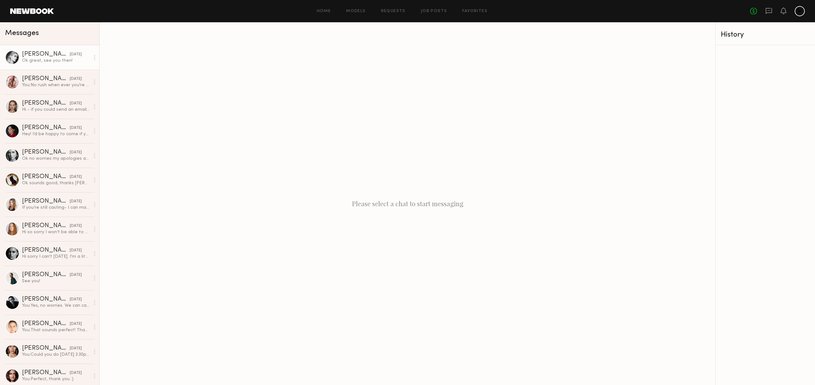  Describe the element at coordinates (56, 60) in the screenshot. I see `div: Ok great, see you then!` at that location.